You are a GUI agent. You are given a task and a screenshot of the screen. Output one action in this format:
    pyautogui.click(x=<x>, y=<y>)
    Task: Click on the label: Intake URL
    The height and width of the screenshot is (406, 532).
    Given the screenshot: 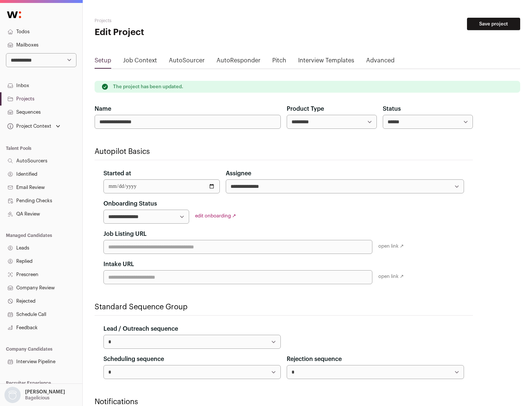 What is the action you would take?
    pyautogui.click(x=119, y=264)
    